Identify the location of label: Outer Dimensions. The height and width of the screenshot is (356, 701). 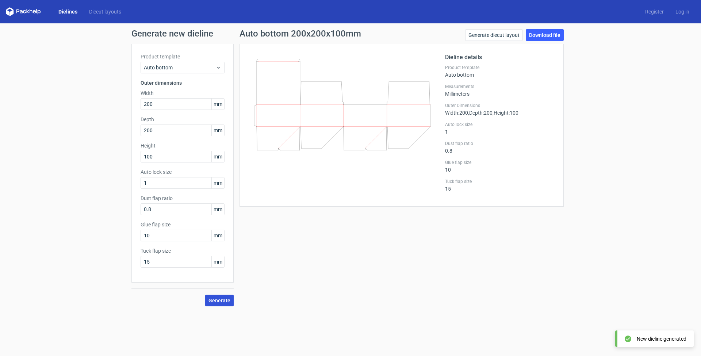
(500, 106).